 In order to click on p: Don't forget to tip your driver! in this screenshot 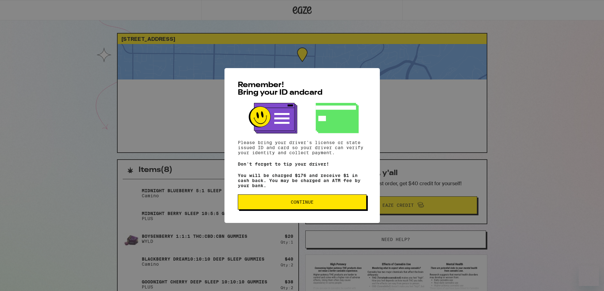, I will do `click(302, 164)`.